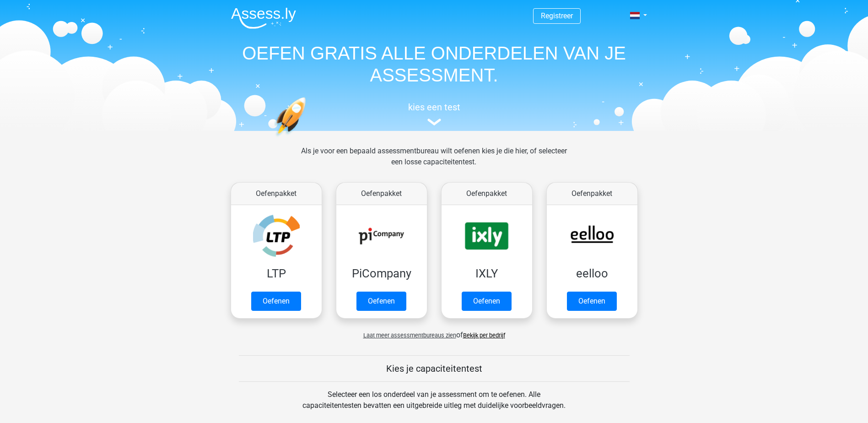 The height and width of the screenshot is (423, 868). I want to click on div: Selecteer een los onderdeel van je assessment om te oefenen. Alle capaciteitentesten bevatten een..., so click(434, 406).